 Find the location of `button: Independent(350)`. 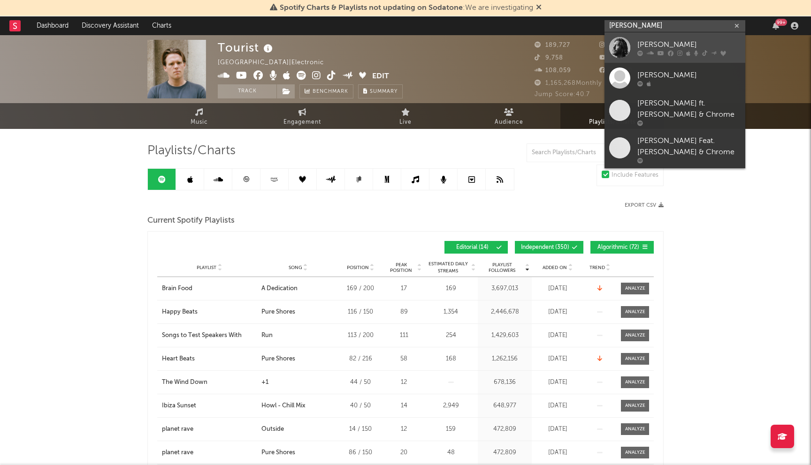

button: Independent(350) is located at coordinates (549, 247).